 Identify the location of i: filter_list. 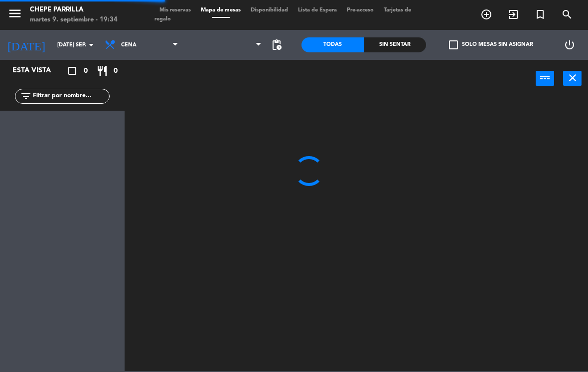
(26, 96).